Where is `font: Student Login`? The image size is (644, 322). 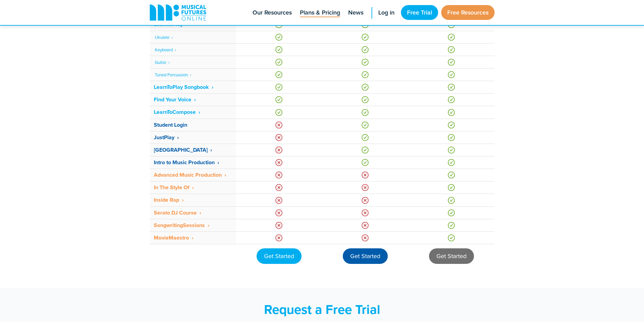 font: Student Login is located at coordinates (170, 125).